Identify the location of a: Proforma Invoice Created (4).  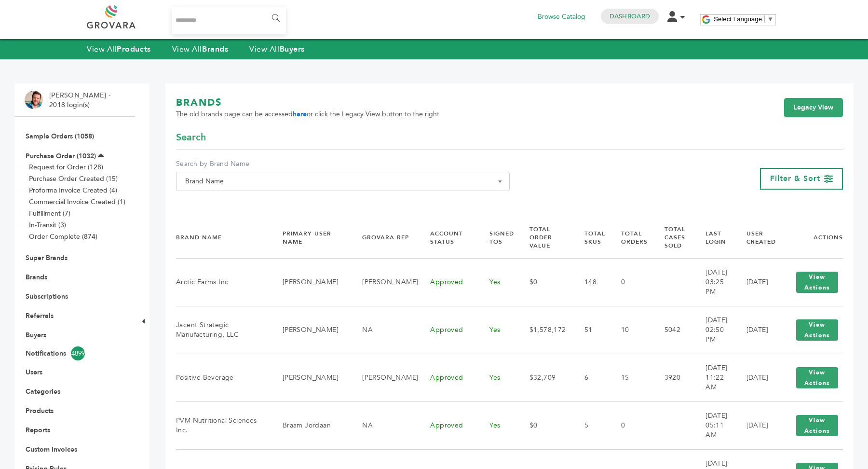
(73, 190).